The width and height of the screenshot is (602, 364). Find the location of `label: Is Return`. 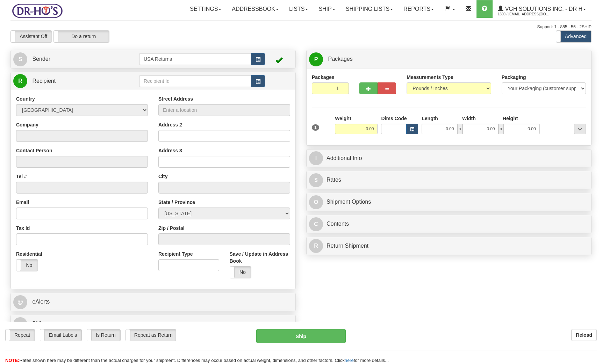

label: Is Return is located at coordinates (104, 335).